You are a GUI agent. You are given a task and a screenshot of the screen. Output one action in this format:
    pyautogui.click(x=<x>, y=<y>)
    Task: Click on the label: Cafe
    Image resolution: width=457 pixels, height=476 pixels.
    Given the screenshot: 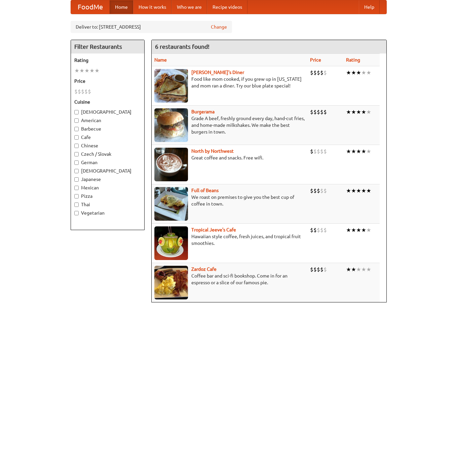 What is the action you would take?
    pyautogui.click(x=107, y=137)
    